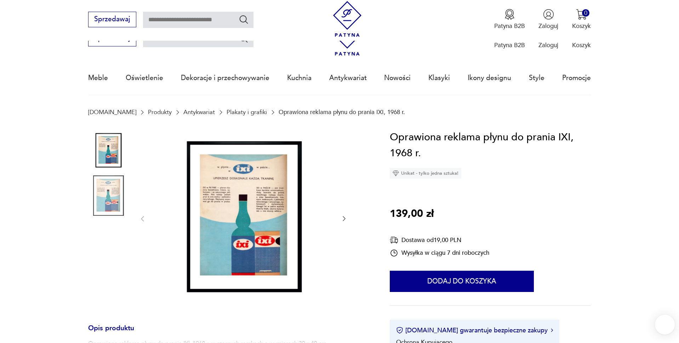  Describe the element at coordinates (229, 332) in the screenshot. I see `h3: Opis produktu` at that location.